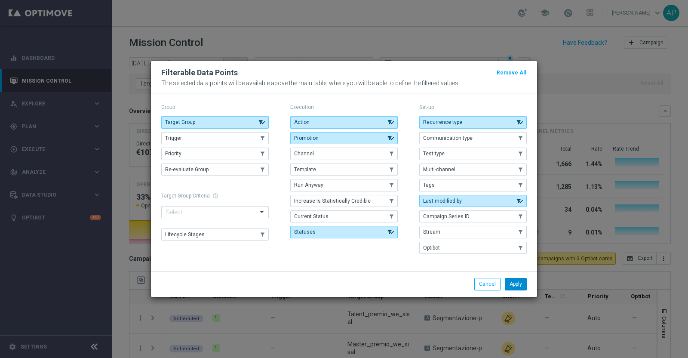  I want to click on span: Target Group, so click(180, 122).